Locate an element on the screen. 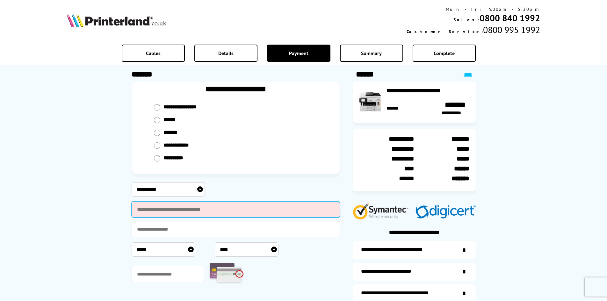 Image resolution: width=607 pixels, height=301 pixels. img: Printerland Logo is located at coordinates (117, 20).